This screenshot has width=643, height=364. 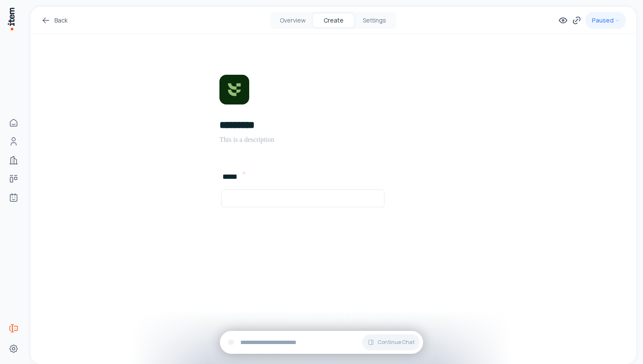 What do you see at coordinates (13, 142) in the screenshot?
I see `a: Contacts` at bounding box center [13, 142].